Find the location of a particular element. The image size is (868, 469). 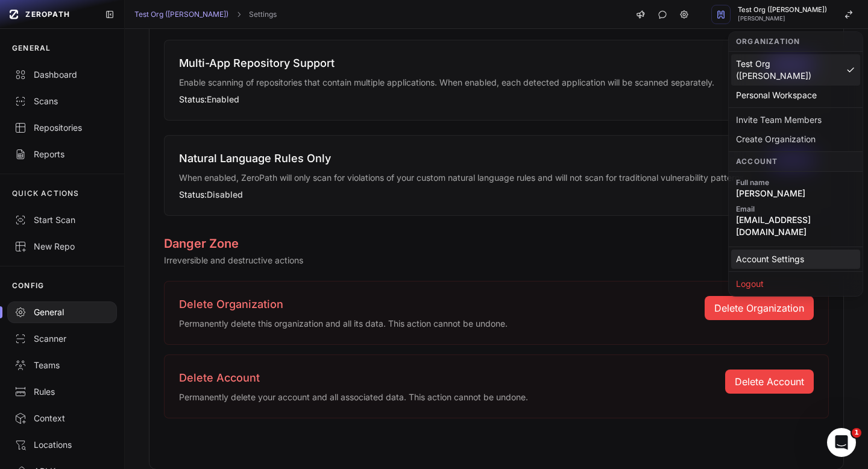

p: GENERAL is located at coordinates (31, 48).